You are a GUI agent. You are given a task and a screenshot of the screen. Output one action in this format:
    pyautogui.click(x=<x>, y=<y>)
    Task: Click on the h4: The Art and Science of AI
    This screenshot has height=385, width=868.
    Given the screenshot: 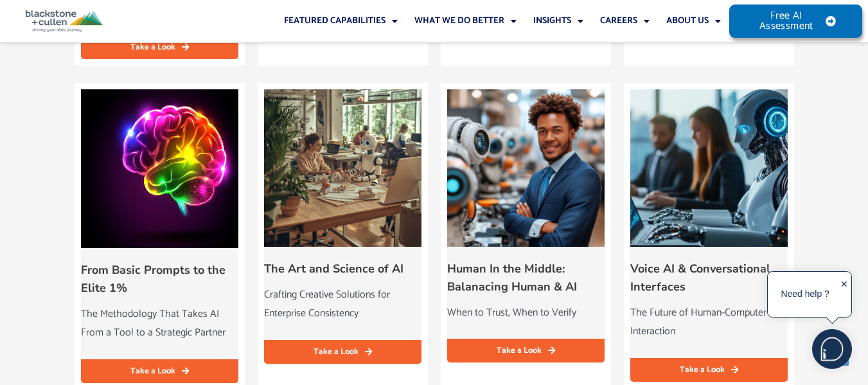 What is the action you would take?
    pyautogui.click(x=338, y=268)
    